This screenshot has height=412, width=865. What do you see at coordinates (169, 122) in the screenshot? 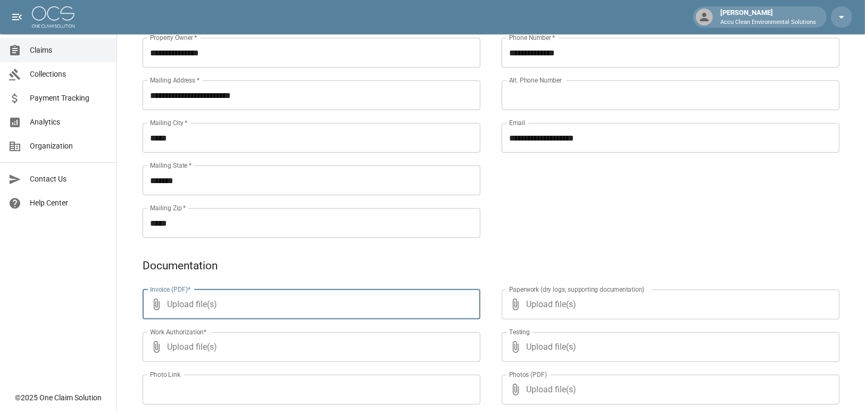
I see `label: Mailing City` at bounding box center [169, 122].